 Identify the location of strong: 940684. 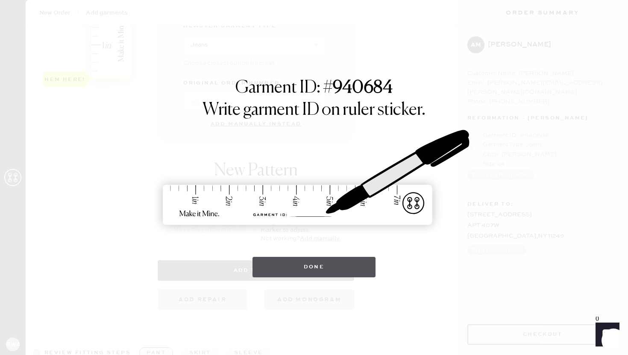
(363, 88).